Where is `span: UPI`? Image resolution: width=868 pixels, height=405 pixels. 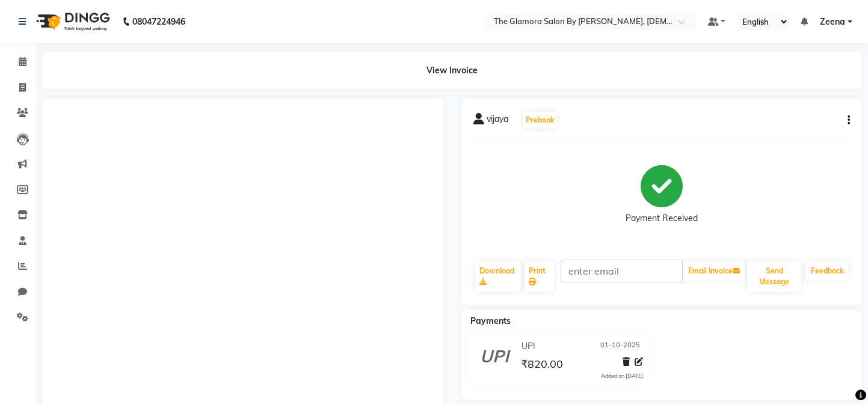 span: UPI is located at coordinates (528, 346).